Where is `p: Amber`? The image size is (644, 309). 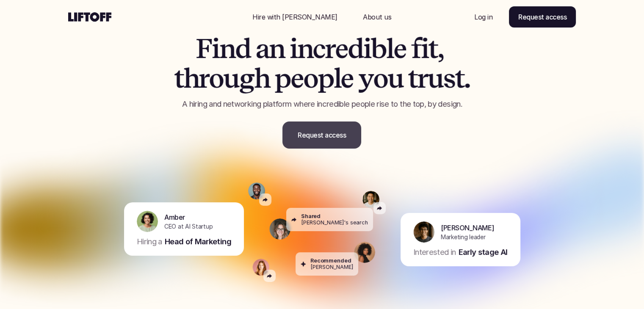 p: Amber is located at coordinates (175, 217).